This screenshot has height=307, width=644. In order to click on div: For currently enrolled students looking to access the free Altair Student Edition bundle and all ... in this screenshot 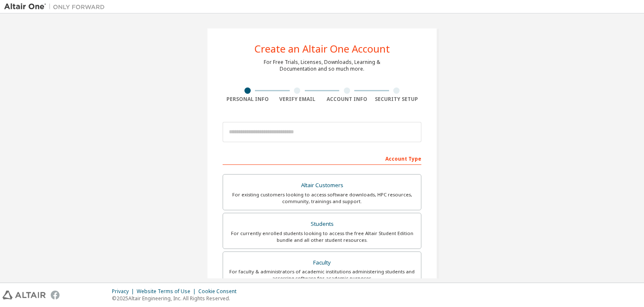, I will do `click(322, 236)`.